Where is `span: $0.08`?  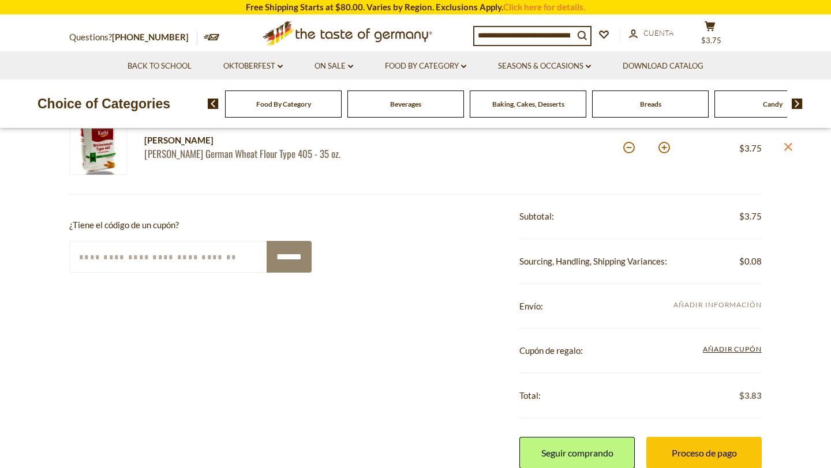 span: $0.08 is located at coordinates (750, 261).